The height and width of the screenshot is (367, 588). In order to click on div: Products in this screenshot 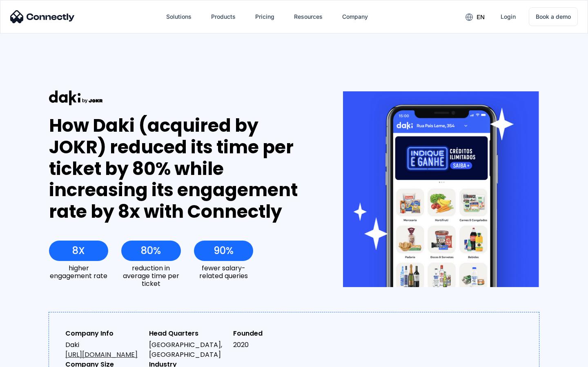, I will do `click(224, 16)`.